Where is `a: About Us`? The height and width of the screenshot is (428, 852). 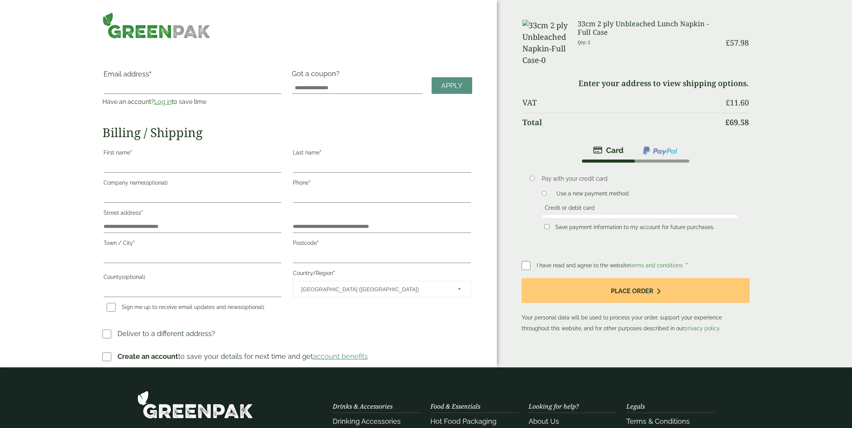 a: About Us is located at coordinates (544, 421).